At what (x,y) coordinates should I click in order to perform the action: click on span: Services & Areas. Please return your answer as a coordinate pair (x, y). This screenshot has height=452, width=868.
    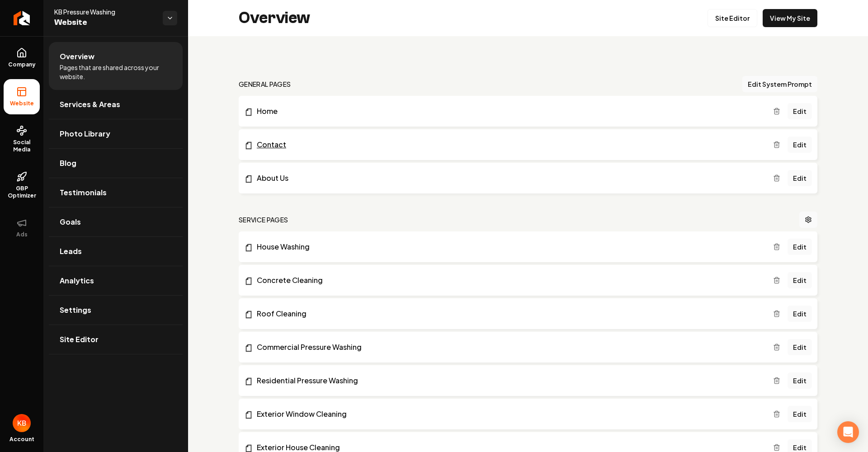
    Looking at the image, I should click on (90, 105).